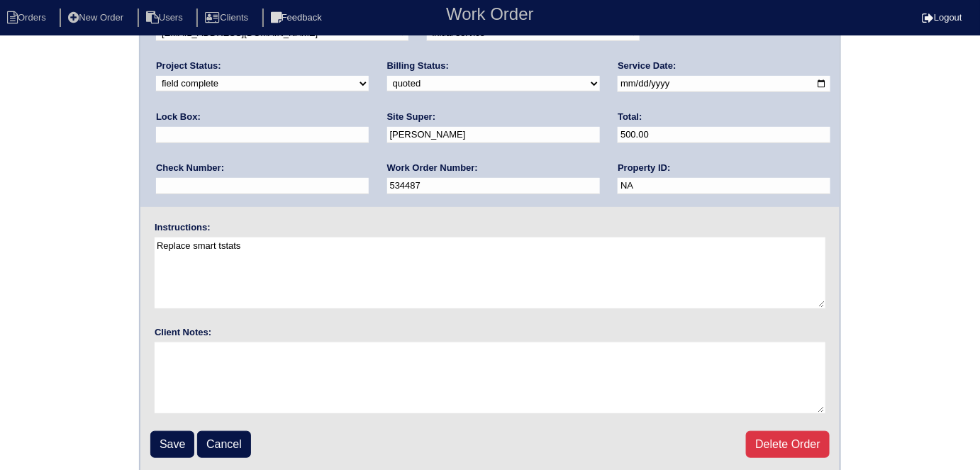  Describe the element at coordinates (189, 66) in the screenshot. I see `label: Project Status:` at that location.